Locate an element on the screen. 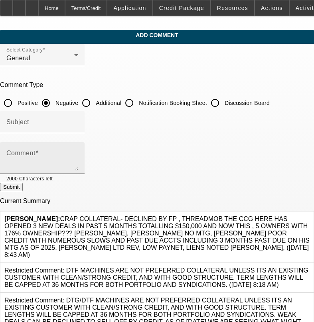 This screenshot has height=322, width=314. label: Notification Booking Sheet is located at coordinates (172, 103).